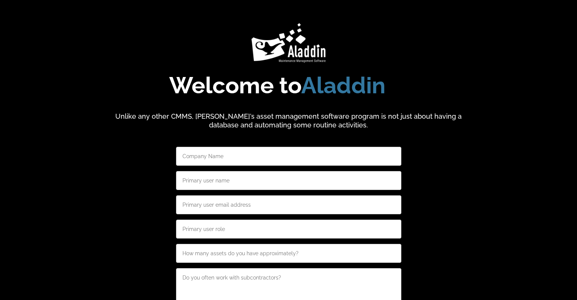 The image size is (577, 300). I want to click on span: Aladdin, so click(343, 85).